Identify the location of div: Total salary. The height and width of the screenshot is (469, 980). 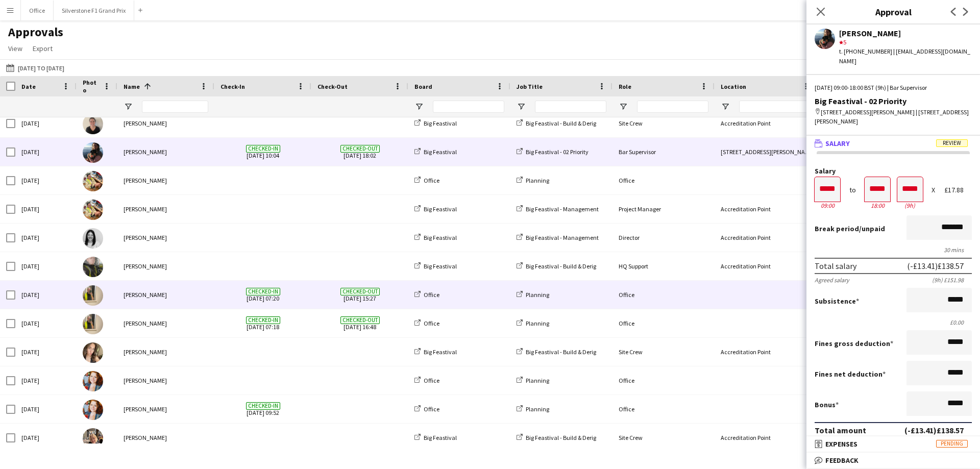
(836, 266).